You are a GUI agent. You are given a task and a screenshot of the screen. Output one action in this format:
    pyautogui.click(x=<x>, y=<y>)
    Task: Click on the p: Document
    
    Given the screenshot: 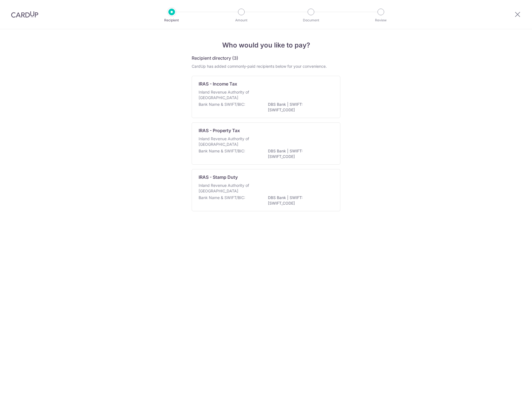 What is the action you would take?
    pyautogui.click(x=311, y=21)
    